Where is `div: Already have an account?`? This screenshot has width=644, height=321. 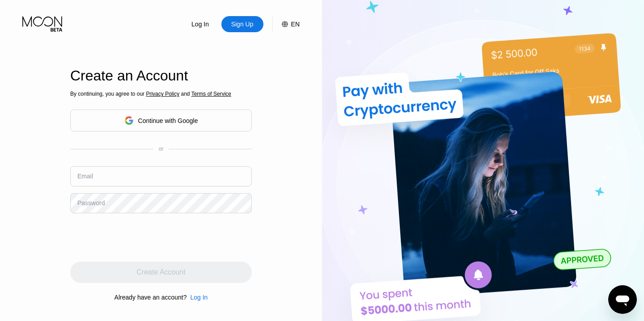 div: Already have an account? is located at coordinates (151, 297).